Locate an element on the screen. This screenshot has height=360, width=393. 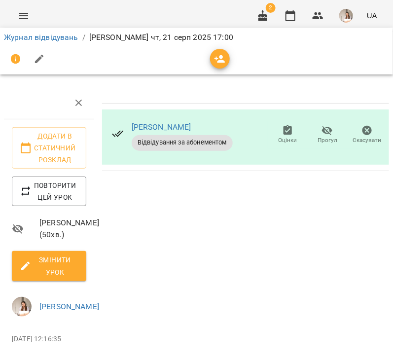
span: 2 is located at coordinates (271, 8).